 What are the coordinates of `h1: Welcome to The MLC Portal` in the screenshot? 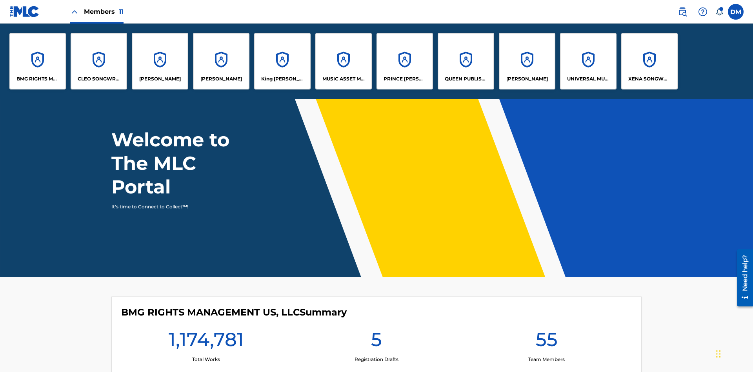 It's located at (185, 163).